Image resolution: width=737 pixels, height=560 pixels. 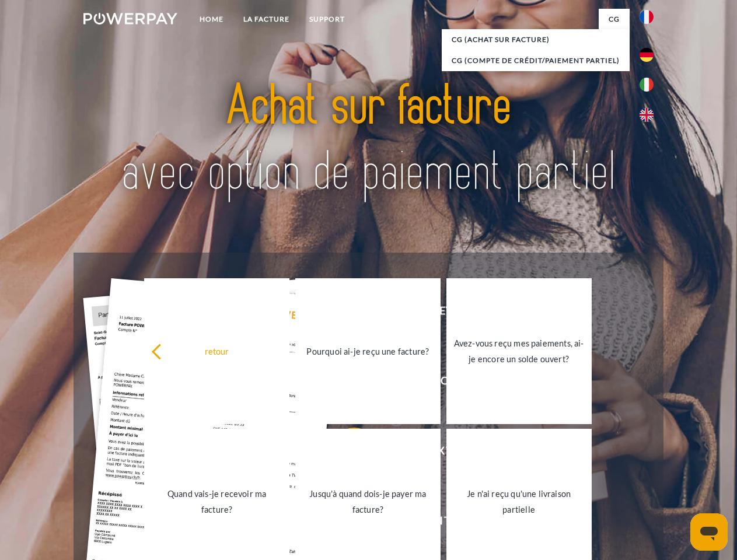 I want to click on div: Je n'ai reçu qu'une livraison partielle, so click(x=519, y=501).